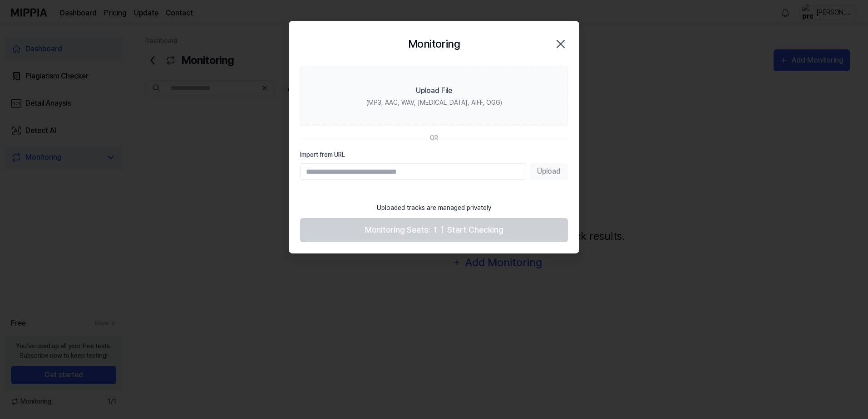  Describe the element at coordinates (434, 44) in the screenshot. I see `h2: Monitoring` at that location.